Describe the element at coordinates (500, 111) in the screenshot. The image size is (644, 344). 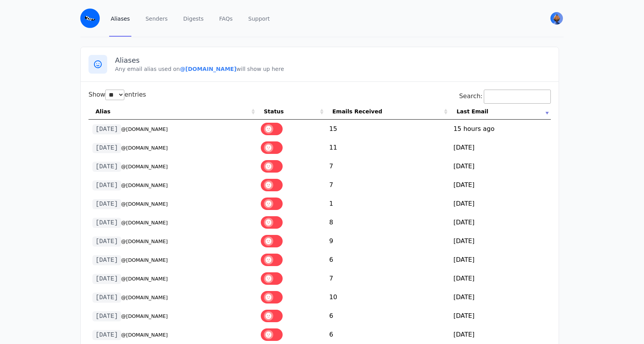
I see `th: Last Email: activate to sort column ascending` at that location.